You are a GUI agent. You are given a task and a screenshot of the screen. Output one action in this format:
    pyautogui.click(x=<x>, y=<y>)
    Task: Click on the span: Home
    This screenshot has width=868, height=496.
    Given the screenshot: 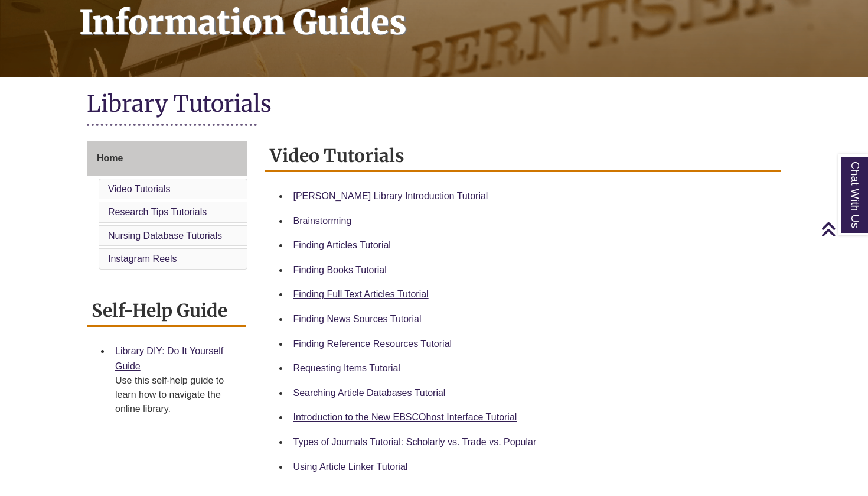 What is the action you would take?
    pyautogui.click(x=110, y=158)
    